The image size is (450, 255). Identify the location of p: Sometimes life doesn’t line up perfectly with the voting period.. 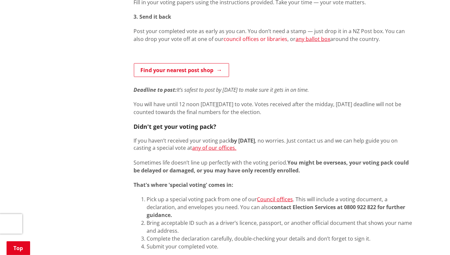
(273, 166).